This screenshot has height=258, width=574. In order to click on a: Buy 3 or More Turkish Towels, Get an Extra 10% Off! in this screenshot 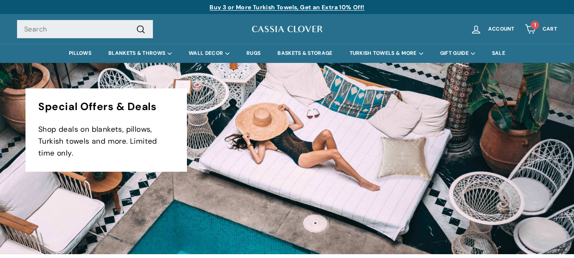, I will do `click(287, 7)`.